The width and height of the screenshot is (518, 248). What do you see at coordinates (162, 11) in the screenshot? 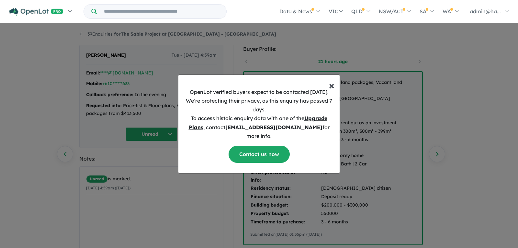
I see `input: Try estate name, suburb, builder or developer` at bounding box center [162, 11].